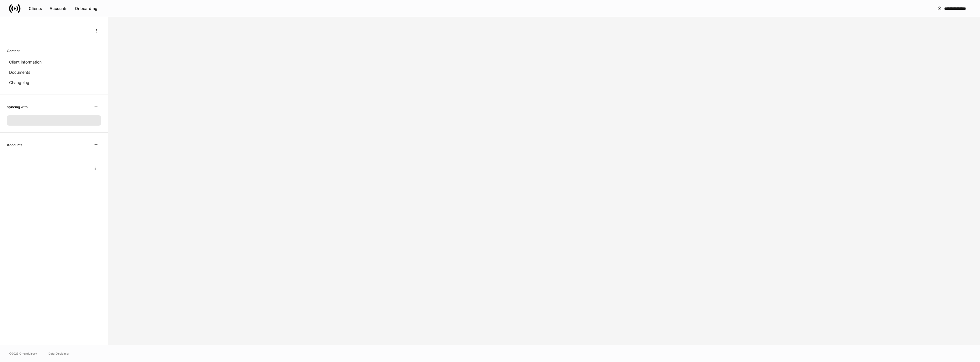 The image size is (980, 362). Describe the element at coordinates (20, 72) in the screenshot. I see `p: Documents` at that location.